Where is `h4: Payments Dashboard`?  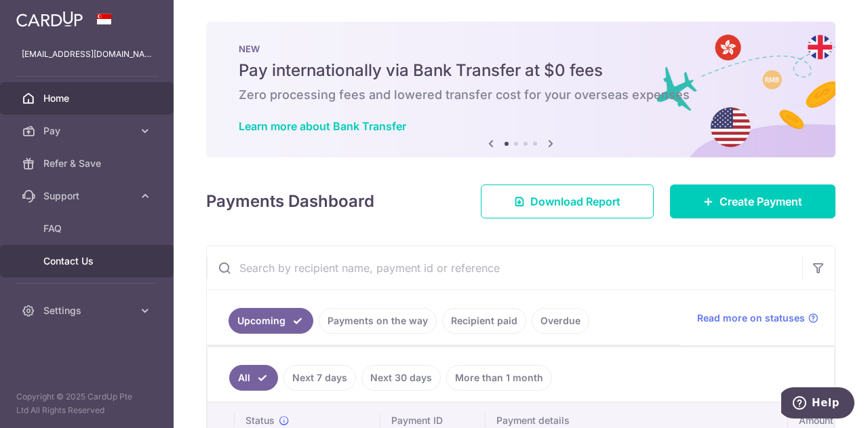 h4: Payments Dashboard is located at coordinates (290, 202).